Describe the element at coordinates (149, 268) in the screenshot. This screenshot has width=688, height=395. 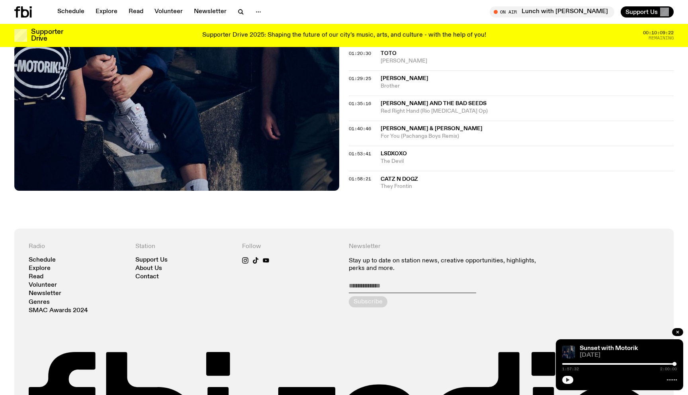
I see `a: About Us` at that location.